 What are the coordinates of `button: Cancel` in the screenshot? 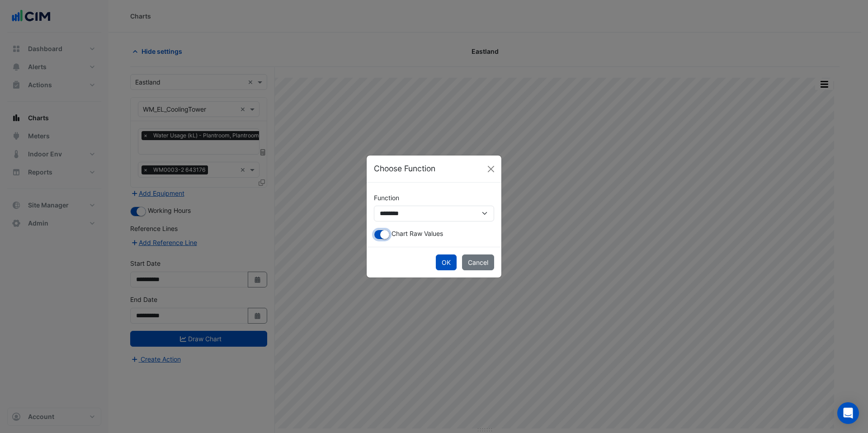 It's located at (478, 262).